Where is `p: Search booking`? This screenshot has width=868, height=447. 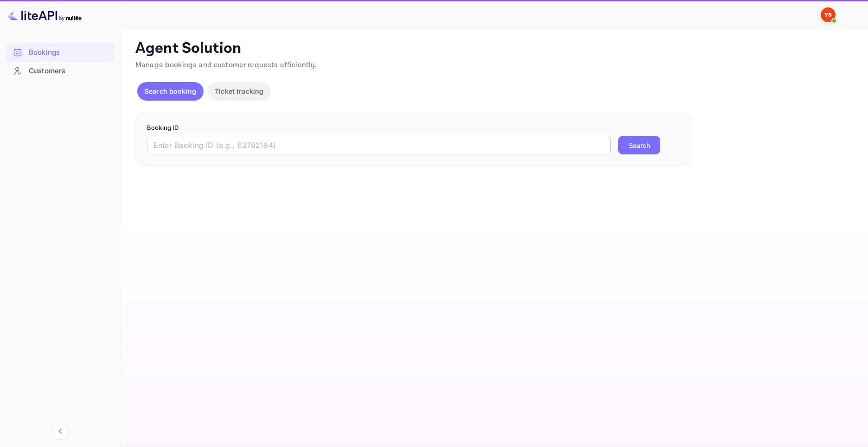
p: Search booking is located at coordinates (170, 91).